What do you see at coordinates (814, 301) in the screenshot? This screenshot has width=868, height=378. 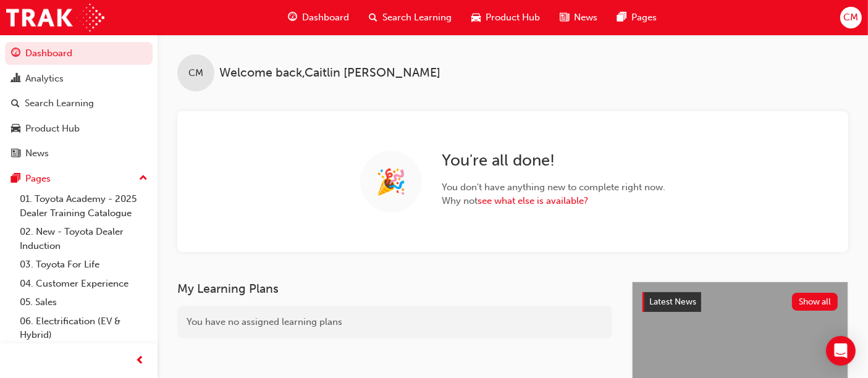 I see `button: Show all` at bounding box center [814, 301].